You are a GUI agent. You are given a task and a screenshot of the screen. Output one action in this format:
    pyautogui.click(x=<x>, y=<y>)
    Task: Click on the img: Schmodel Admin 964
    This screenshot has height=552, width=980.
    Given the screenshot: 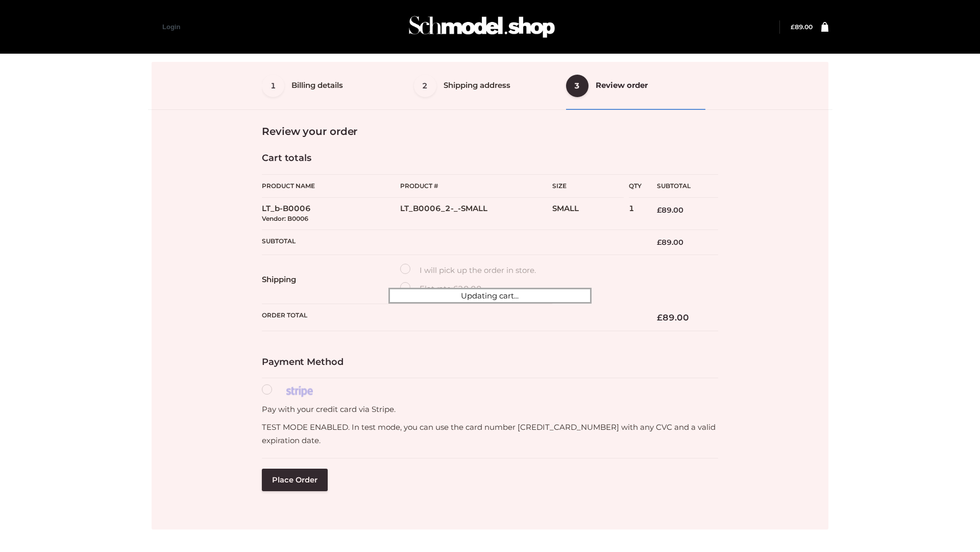 What is the action you would take?
    pyautogui.click(x=482, y=27)
    